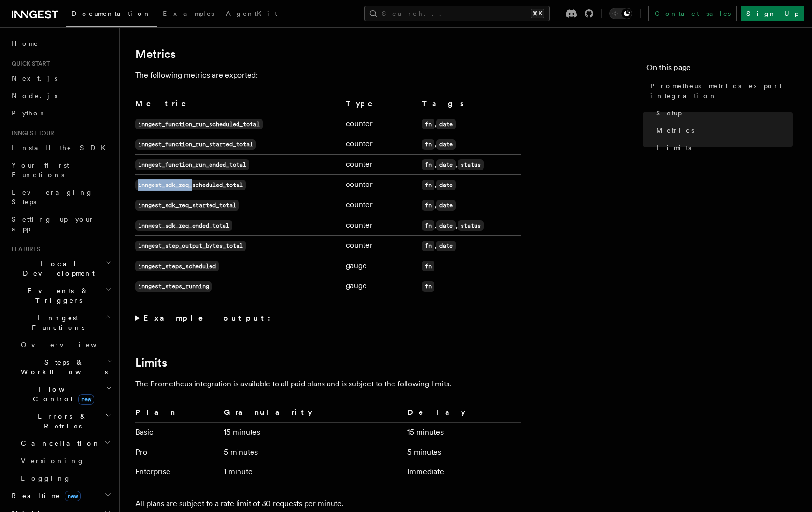 This screenshot has width=812, height=512. I want to click on a: Overview, so click(65, 345).